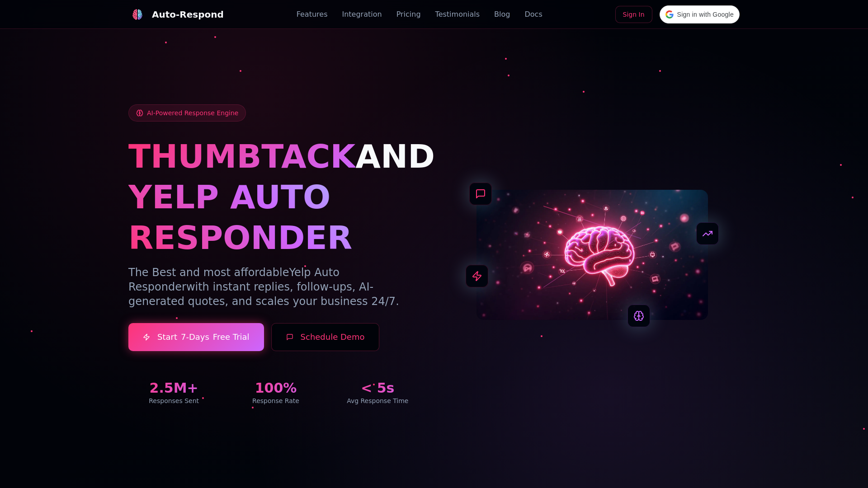  I want to click on p: The Best and most affordable with instant replies, follow-ups, AI-generated quotes, and scales yo..., so click(276, 287).